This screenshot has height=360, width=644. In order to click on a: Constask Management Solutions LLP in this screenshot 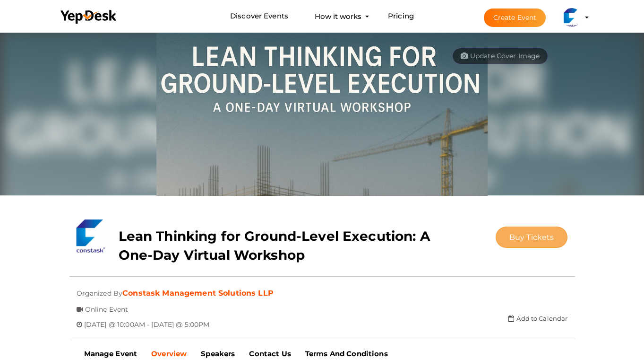, I will do `click(198, 293)`.